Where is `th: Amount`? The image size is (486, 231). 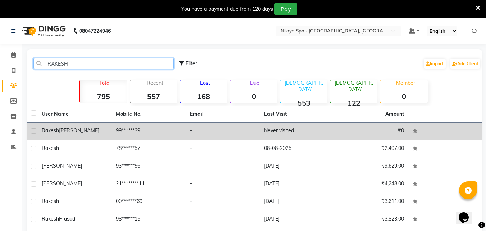
th: Amount is located at coordinates (395, 114).